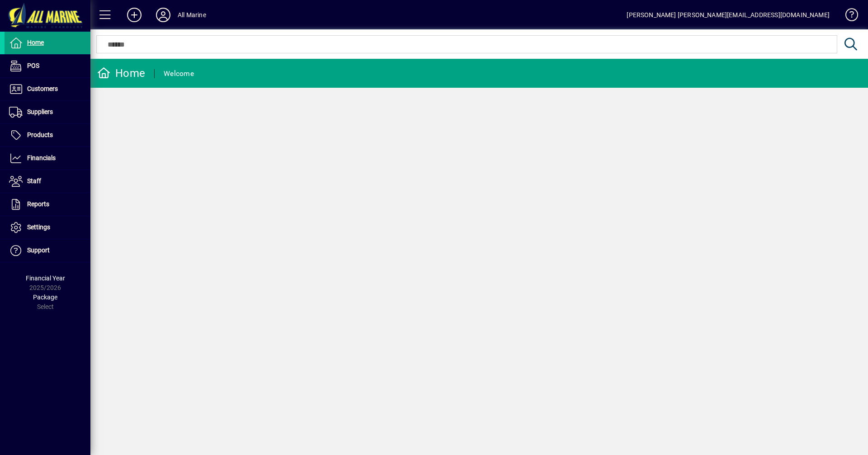 The image size is (868, 455). What do you see at coordinates (134, 15) in the screenshot?
I see `button: Add` at bounding box center [134, 15].